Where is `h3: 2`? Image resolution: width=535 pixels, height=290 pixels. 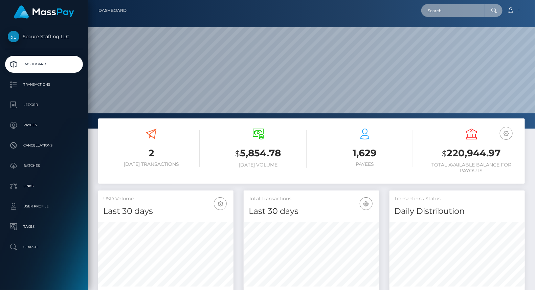 h3: 2 is located at coordinates (151, 153).